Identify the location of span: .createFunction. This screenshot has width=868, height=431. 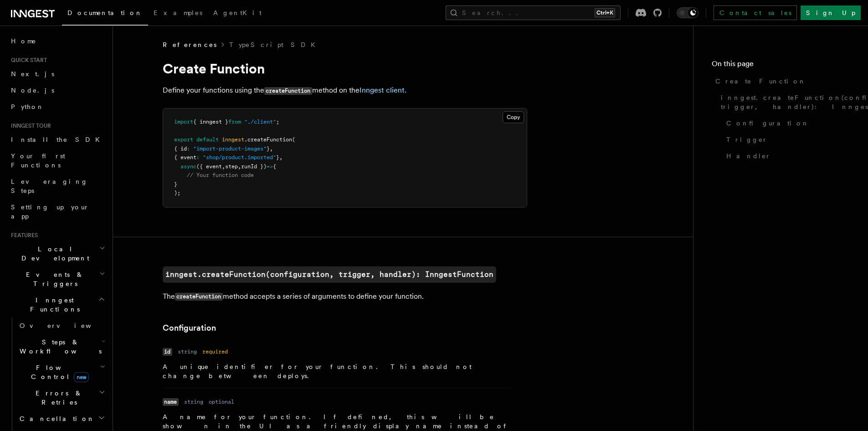
(268, 140).